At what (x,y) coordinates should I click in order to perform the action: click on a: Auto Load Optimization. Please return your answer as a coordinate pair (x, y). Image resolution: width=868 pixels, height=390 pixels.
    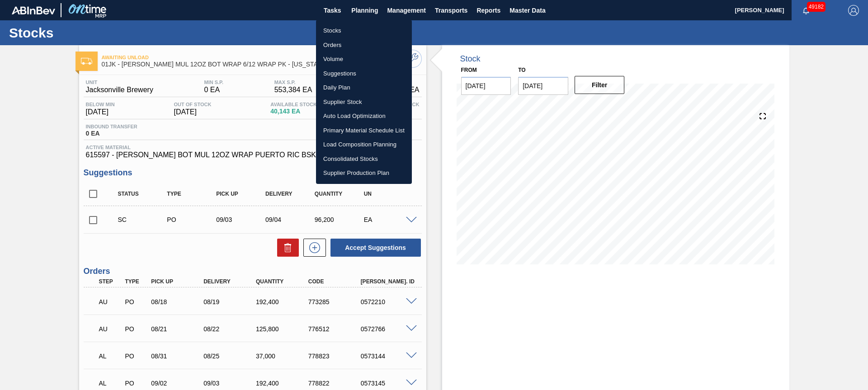
    Looking at the image, I should click on (364, 116).